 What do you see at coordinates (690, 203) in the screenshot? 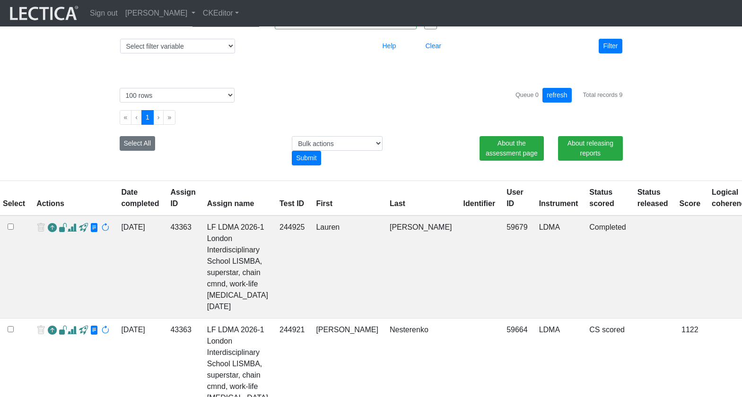
I see `a: Score` at bounding box center [690, 203].